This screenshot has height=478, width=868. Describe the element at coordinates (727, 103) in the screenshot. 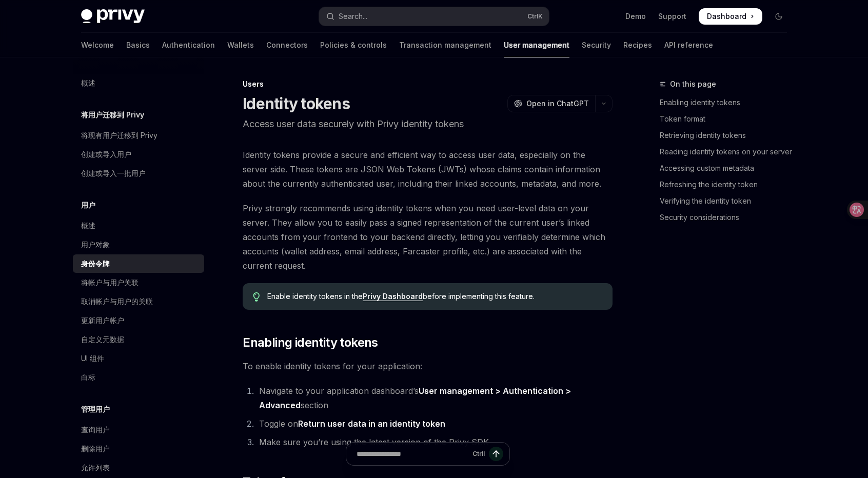

I see `a: Enabling identity tokens` at that location.